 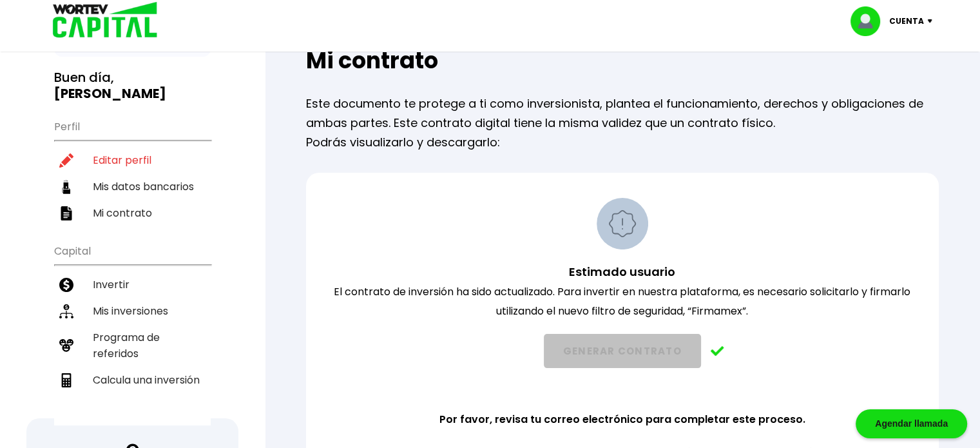 What do you see at coordinates (132, 284) in the screenshot?
I see `li: Invertir` at bounding box center [132, 284].